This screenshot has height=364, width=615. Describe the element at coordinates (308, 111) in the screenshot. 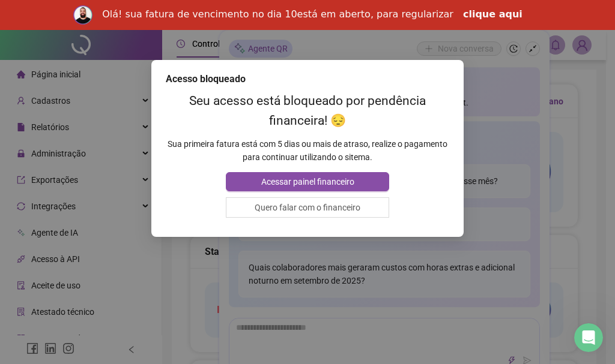

I see `h2: Seu acesso está bloqueado por pendência financeira! 😔` at that location.